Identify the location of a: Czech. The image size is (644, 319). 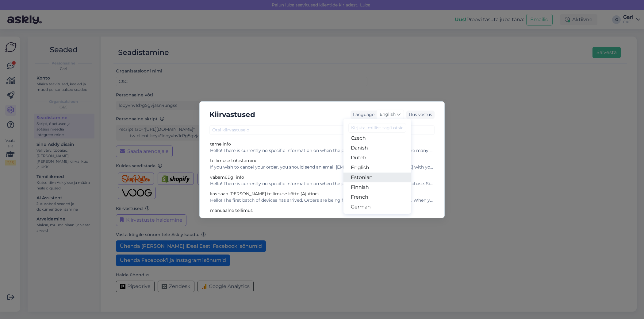
(377, 138).